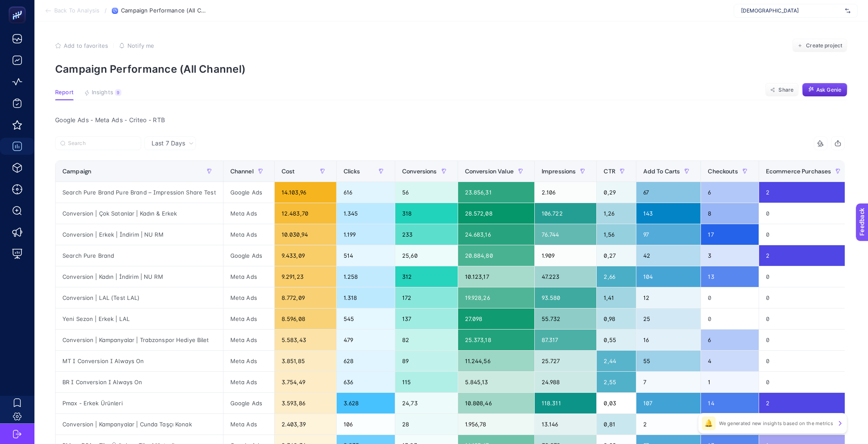 The width and height of the screenshot is (868, 444). I want to click on div: 2,44, so click(616, 360).